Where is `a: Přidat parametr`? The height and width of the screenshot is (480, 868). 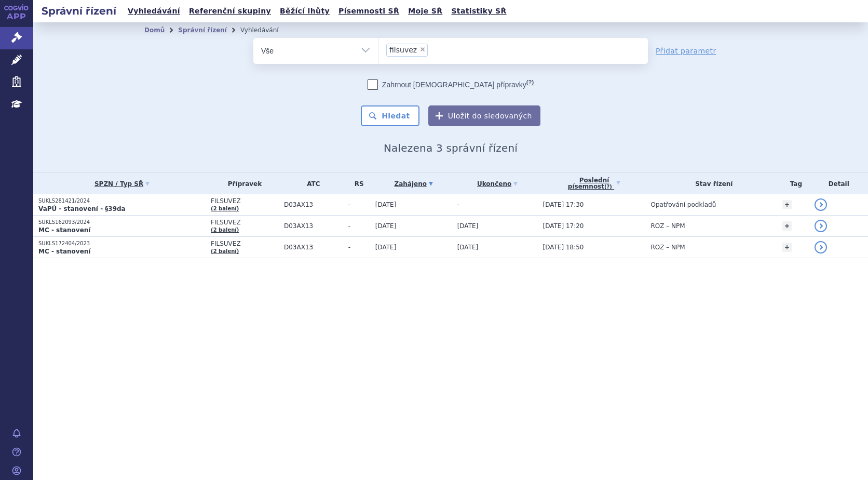
a: Přidat parametr is located at coordinates (686, 51).